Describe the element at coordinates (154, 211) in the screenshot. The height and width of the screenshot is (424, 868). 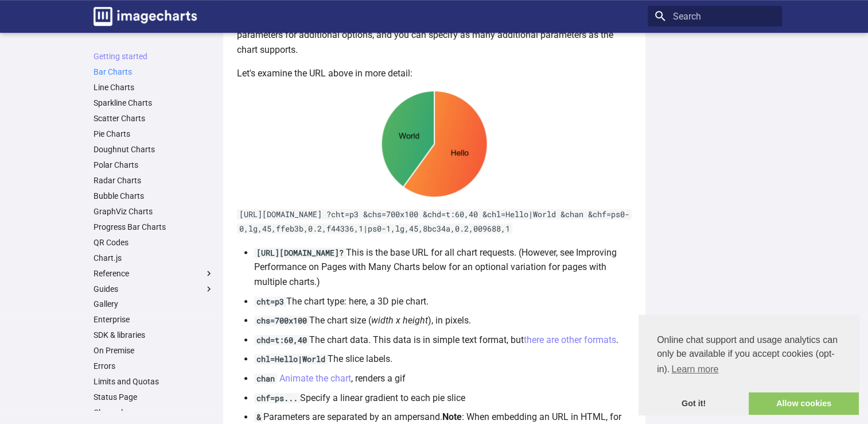
I see `a: GraphViz Charts` at that location.